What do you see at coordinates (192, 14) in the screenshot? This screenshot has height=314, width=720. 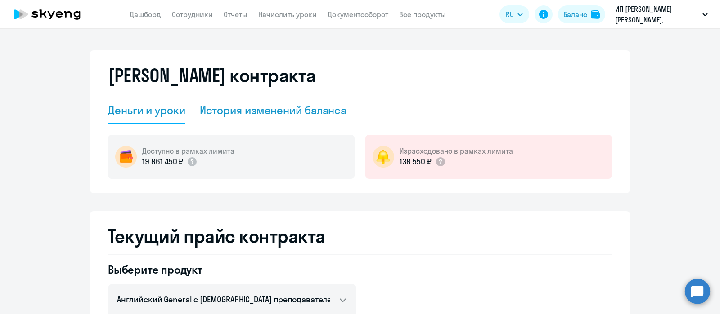 I see `a: Сотрудники` at bounding box center [192, 14].